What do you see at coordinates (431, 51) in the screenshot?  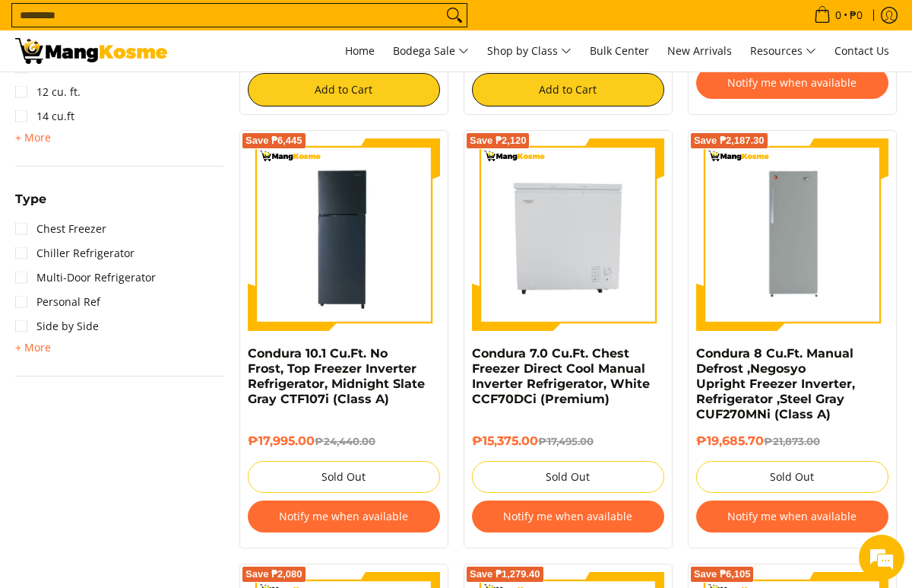 I see `a: Bodega Sale` at bounding box center [431, 51].